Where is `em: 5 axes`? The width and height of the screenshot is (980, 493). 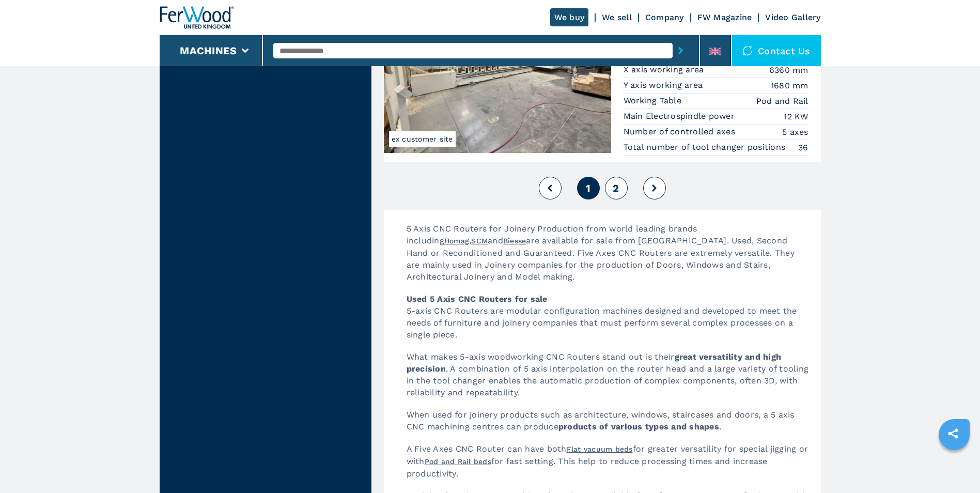
em: 5 axes is located at coordinates (795, 132).